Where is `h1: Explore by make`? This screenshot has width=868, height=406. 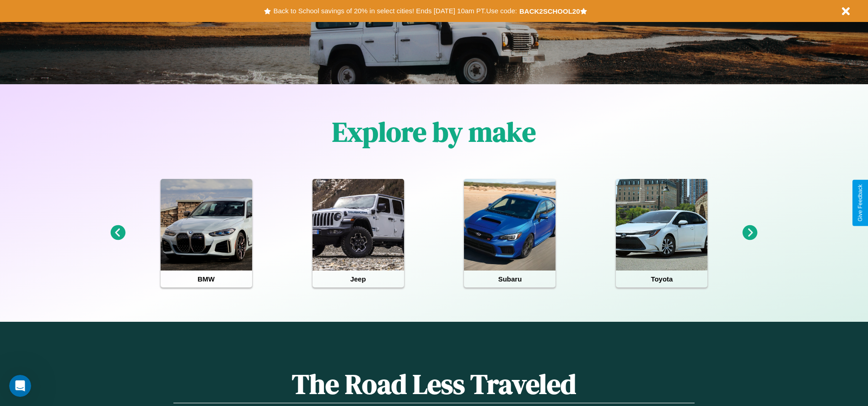 h1: Explore by make is located at coordinates (434, 132).